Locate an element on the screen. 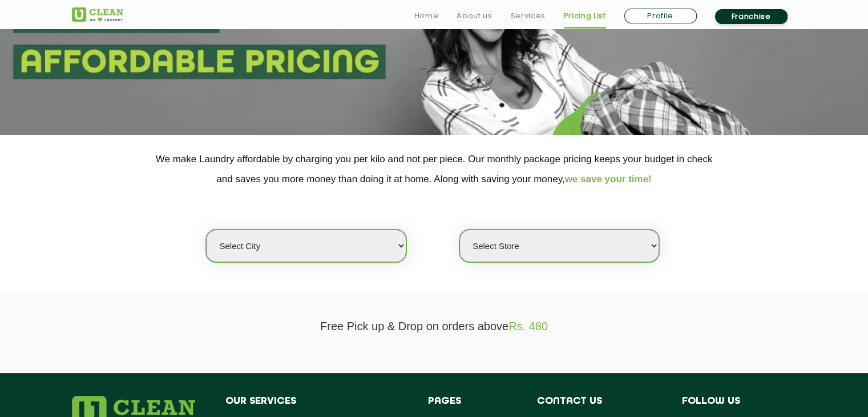 This screenshot has height=417, width=868. a: Home is located at coordinates (426, 16).